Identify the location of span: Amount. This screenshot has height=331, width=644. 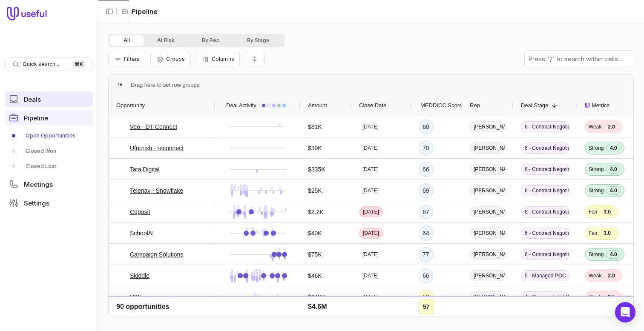
(317, 106).